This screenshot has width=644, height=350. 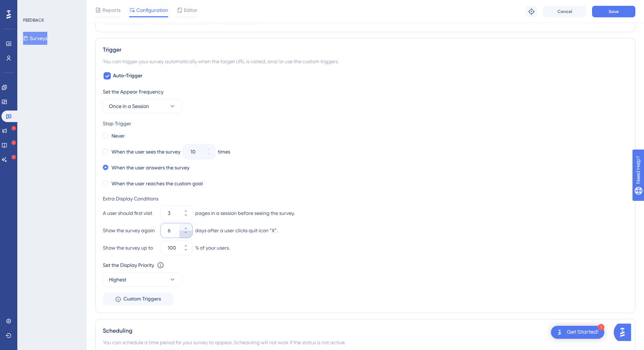 What do you see at coordinates (237, 231) in the screenshot?
I see `div: days after a user clicks quit icon “X”.` at bounding box center [237, 231].